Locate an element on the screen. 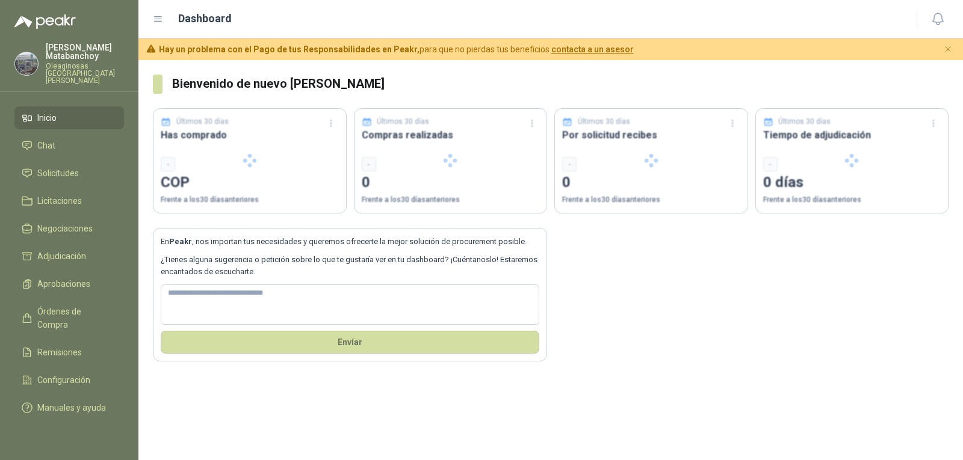 The width and height of the screenshot is (963, 460). span: Manuales y ayuda is located at coordinates (72, 408).